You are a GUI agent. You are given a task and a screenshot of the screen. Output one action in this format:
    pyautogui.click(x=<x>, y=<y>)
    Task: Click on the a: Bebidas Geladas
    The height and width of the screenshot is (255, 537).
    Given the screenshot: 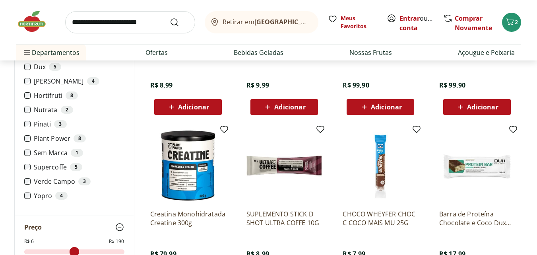 What is the action you would take?
    pyautogui.click(x=258, y=52)
    